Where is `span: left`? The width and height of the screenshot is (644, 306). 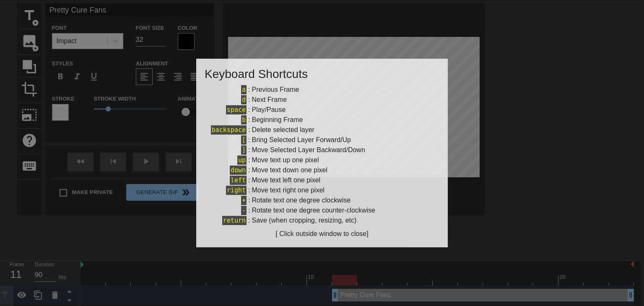
span: left is located at coordinates (238, 180).